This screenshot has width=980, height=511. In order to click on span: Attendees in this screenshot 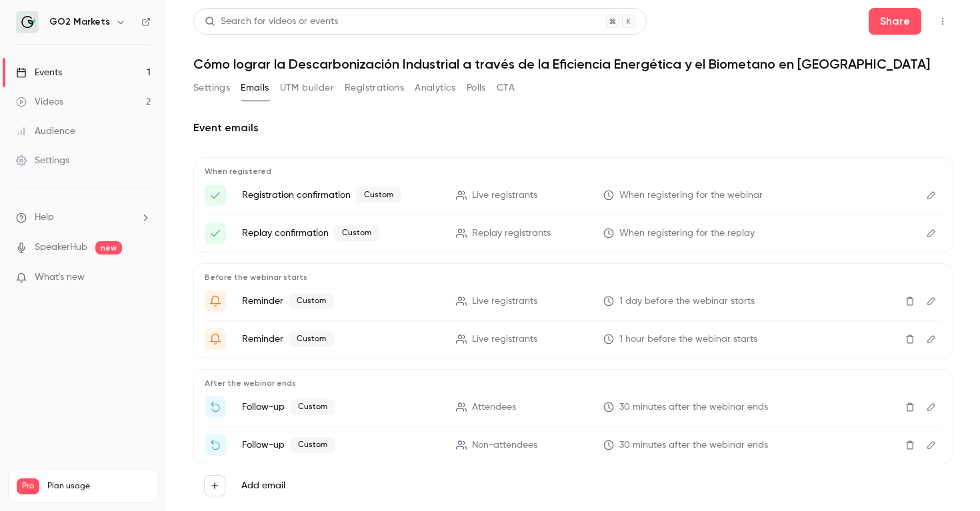, I will do `click(494, 407)`.